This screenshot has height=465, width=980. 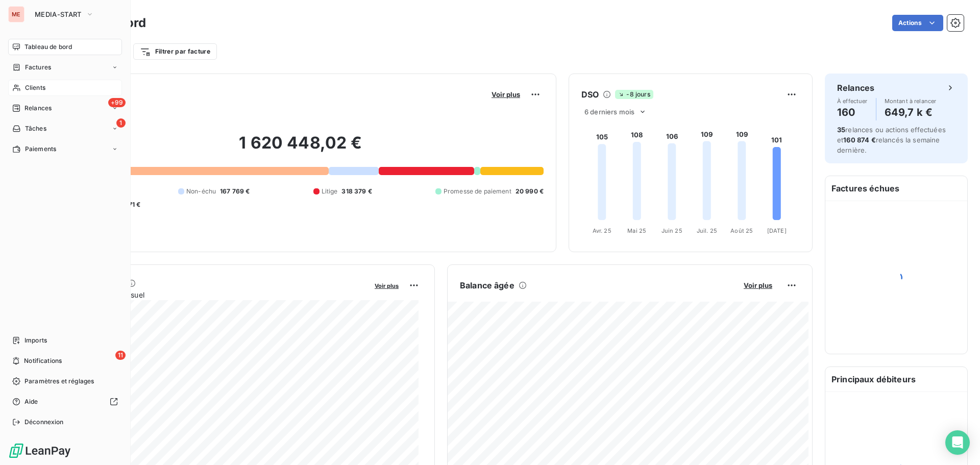 What do you see at coordinates (891, 140) in the screenshot?
I see `span: relances ou actions effectuées et relancés la semaine dernière.` at bounding box center [891, 140].